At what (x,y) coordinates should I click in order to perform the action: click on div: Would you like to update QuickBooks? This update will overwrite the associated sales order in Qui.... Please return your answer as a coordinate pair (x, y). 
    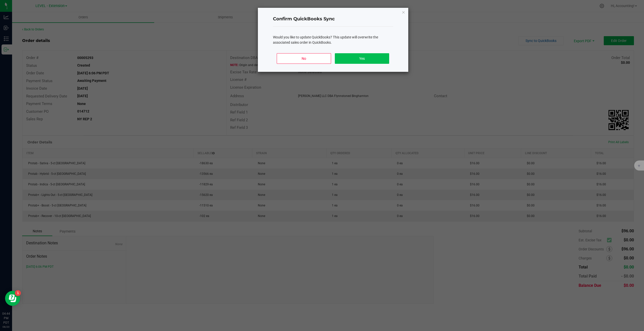
    Looking at the image, I should click on (333, 40).